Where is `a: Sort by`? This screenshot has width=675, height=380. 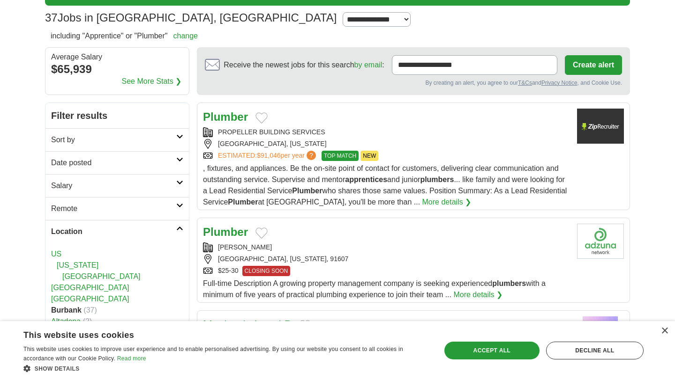 a: Sort by is located at coordinates (117, 140).